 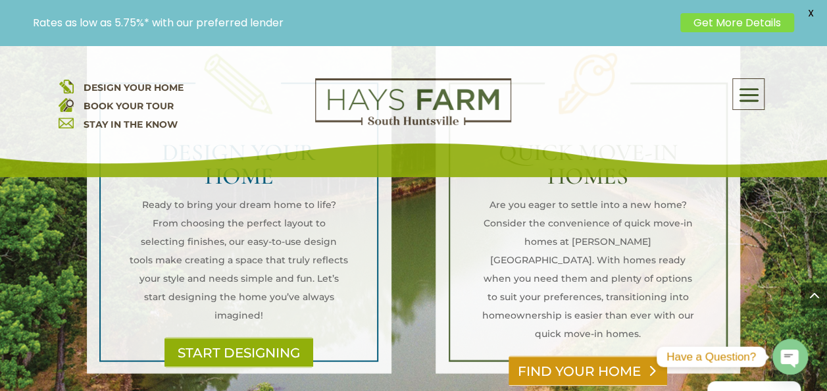 I want to click on a: STAY IN THE KNOW, so click(x=130, y=124).